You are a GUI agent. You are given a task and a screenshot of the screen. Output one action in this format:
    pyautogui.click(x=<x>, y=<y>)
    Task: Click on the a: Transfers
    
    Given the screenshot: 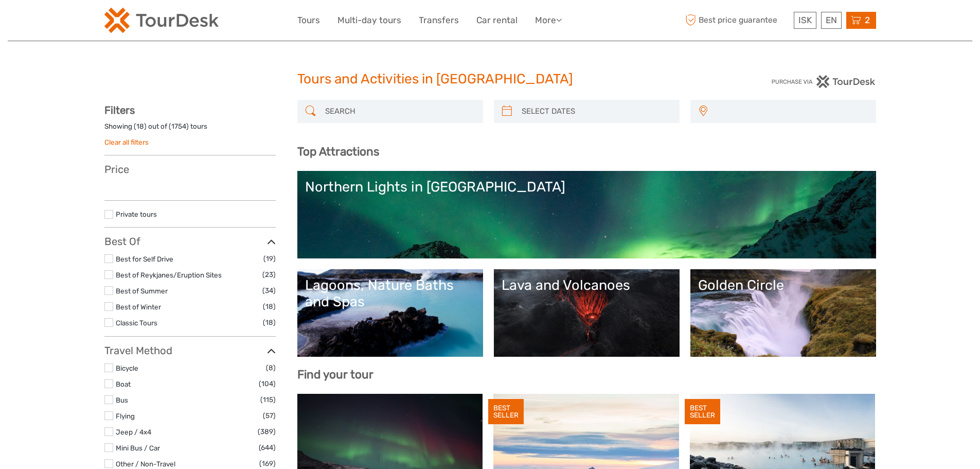 What is the action you would take?
    pyautogui.click(x=438, y=20)
    